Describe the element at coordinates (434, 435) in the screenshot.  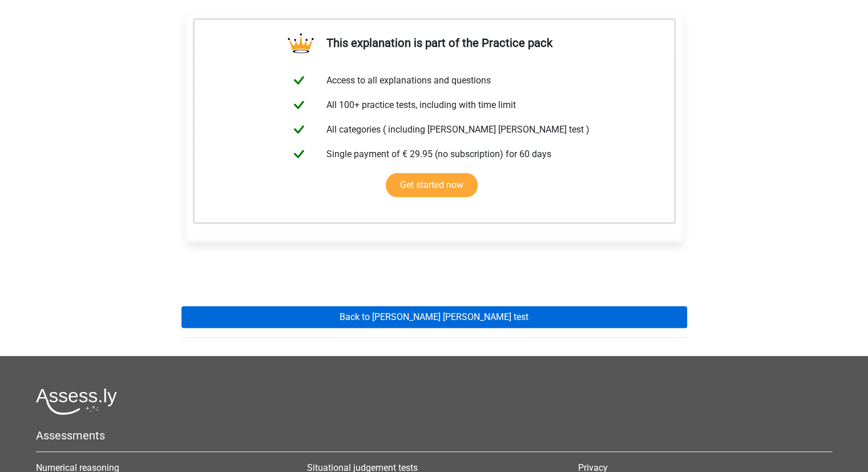
I see `h5: Assessments` at that location.